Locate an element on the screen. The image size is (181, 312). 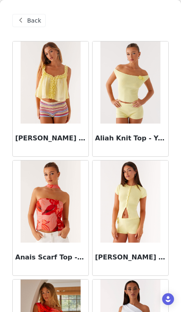
span: Back is located at coordinates (34, 21).